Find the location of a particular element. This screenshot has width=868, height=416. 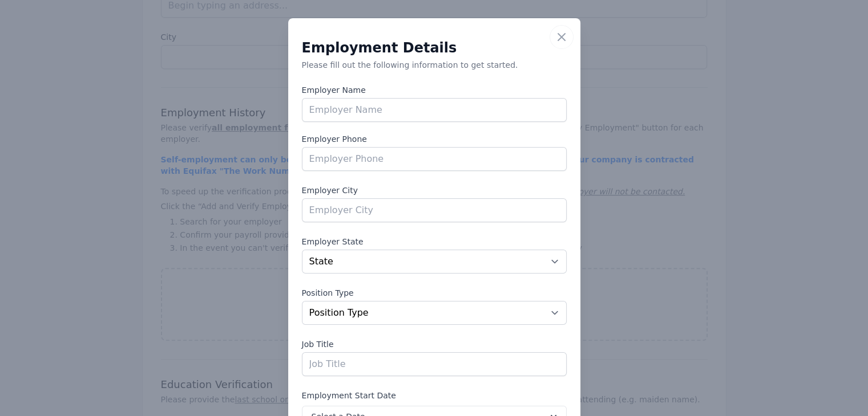

input: Employer Name is located at coordinates (434, 110).